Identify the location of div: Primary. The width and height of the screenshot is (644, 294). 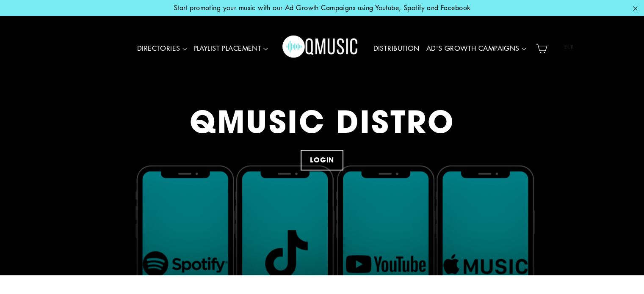
(321, 49).